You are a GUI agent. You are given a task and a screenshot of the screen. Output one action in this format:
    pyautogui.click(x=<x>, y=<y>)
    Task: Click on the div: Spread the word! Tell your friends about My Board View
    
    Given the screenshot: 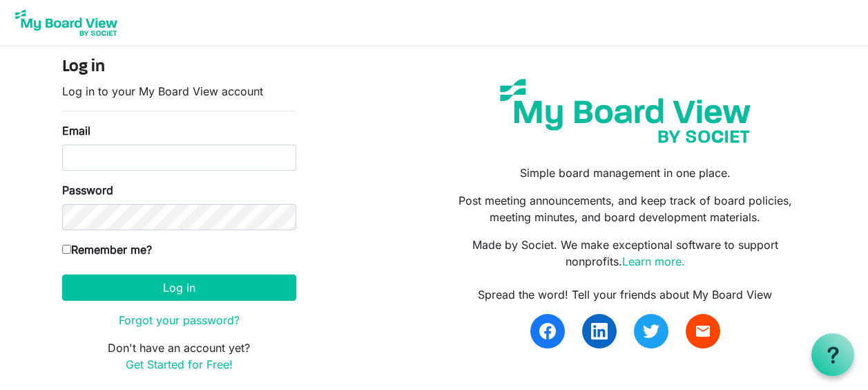 What is the action you would take?
    pyautogui.click(x=625, y=294)
    